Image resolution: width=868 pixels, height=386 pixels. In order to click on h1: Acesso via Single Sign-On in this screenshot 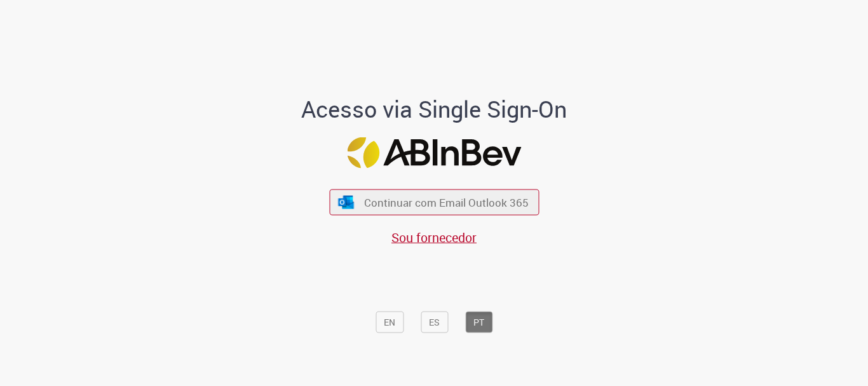, I will do `click(434, 109)`.